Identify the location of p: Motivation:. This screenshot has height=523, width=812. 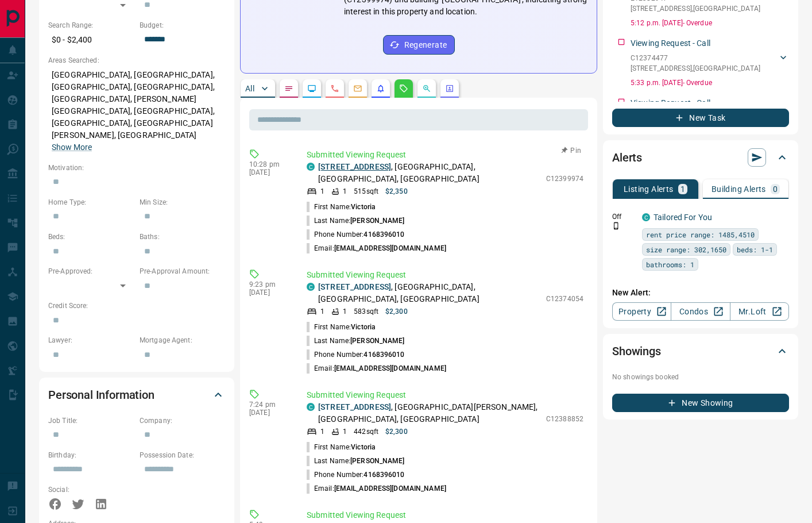
(136, 168).